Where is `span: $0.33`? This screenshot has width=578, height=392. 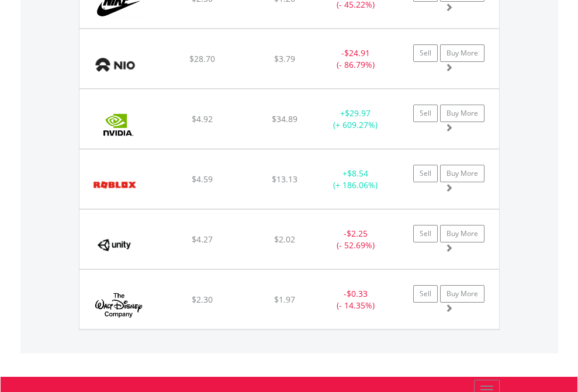
span: $0.33 is located at coordinates (357, 294).